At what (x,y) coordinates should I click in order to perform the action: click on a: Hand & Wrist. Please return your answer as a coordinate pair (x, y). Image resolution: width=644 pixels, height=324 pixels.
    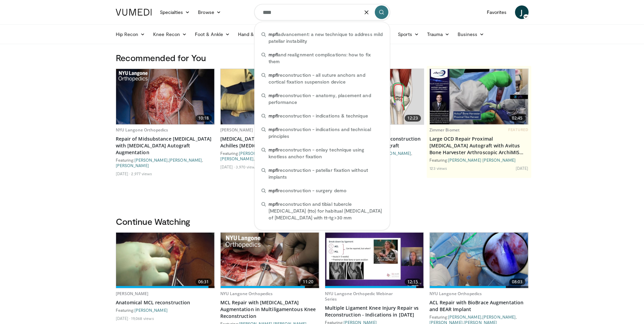
    Looking at the image, I should click on (255, 34).